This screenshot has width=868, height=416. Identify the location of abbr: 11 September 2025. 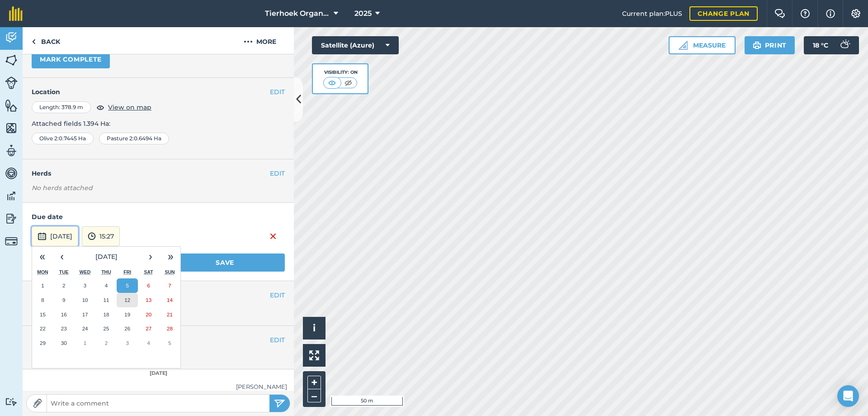
(106, 299).